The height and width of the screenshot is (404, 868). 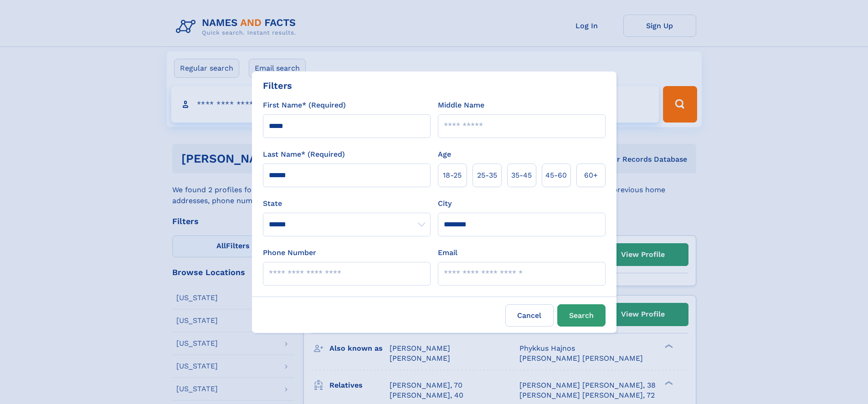 What do you see at coordinates (304, 105) in the screenshot?
I see `label: First Name* (Required)` at bounding box center [304, 105].